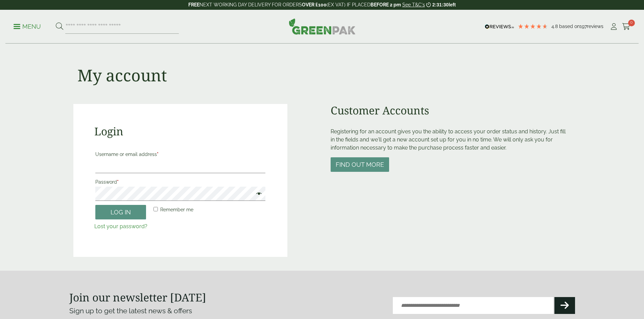  What do you see at coordinates (450, 110) in the screenshot?
I see `h2: Customer Accounts` at bounding box center [450, 110].